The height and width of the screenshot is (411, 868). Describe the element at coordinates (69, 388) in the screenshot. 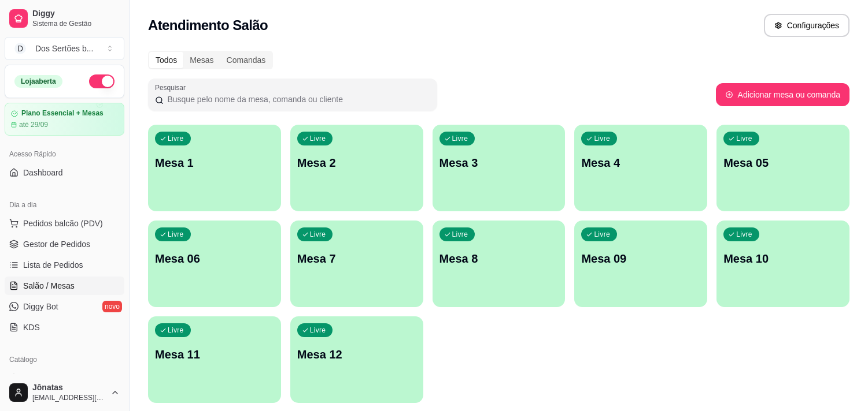

I see `span: Jônatas` at that location.